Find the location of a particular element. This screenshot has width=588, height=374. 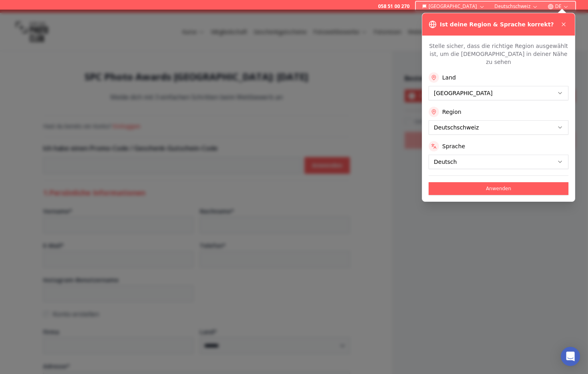

button: Anwenden is located at coordinates (498, 189).